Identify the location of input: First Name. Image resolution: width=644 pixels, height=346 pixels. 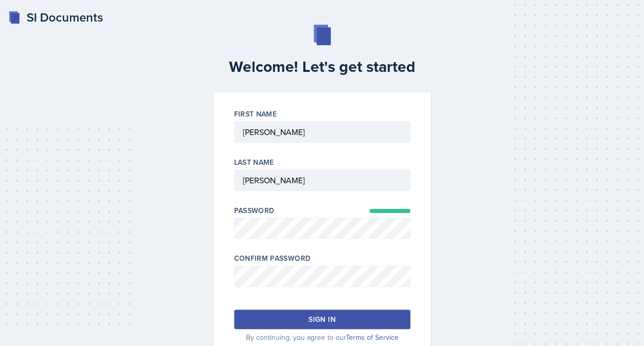
(322, 132).